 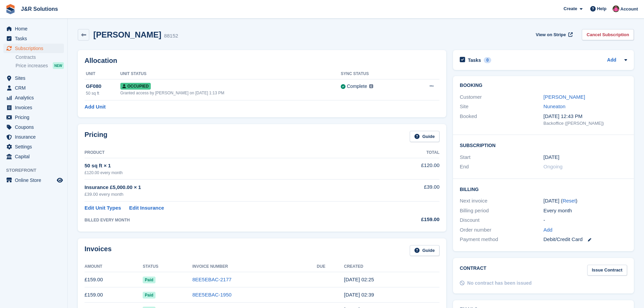 I want to click on span: Occupied, so click(x=135, y=86).